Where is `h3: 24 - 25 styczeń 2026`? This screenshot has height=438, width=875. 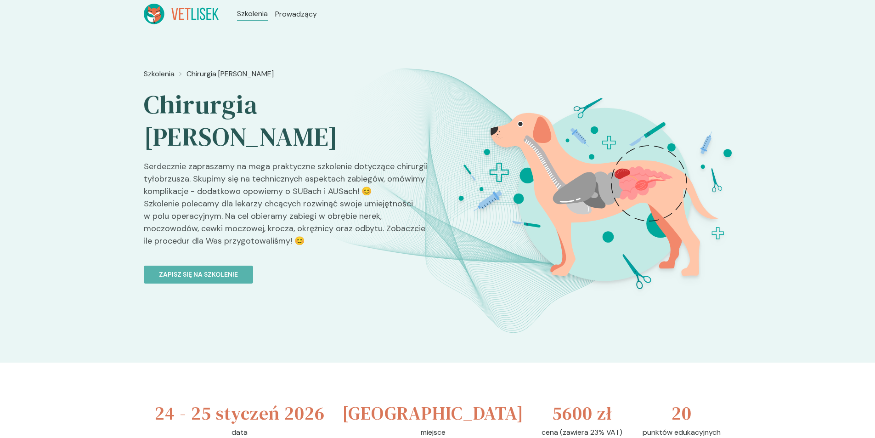 h3: 24 - 25 styczeń 2026 is located at coordinates (240, 413).